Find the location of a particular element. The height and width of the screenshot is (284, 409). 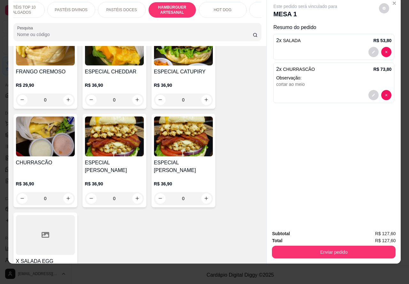

p: PASTÉIS TOP 10 SALGADOS is located at coordinates (21, 10).